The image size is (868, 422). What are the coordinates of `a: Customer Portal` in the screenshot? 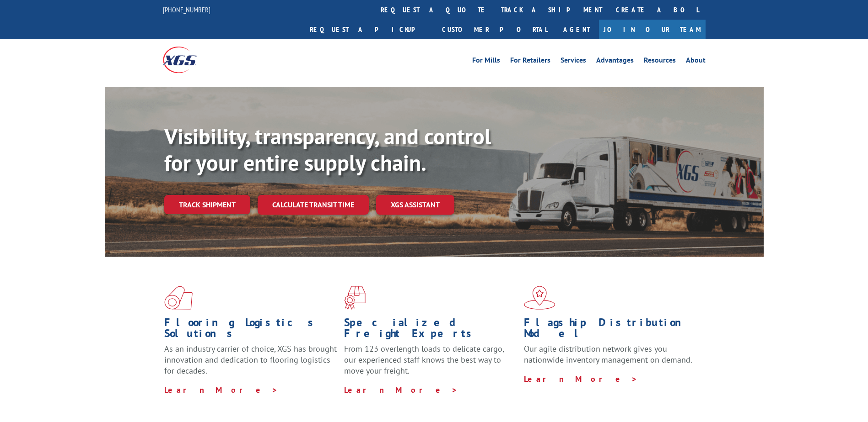 It's located at (494, 30).